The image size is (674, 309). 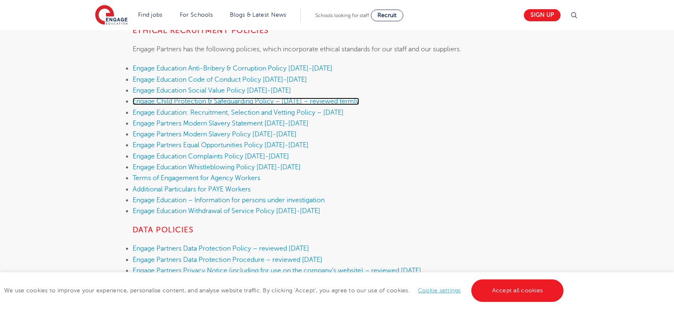 What do you see at coordinates (258, 15) in the screenshot?
I see `a: Blogs & Latest News` at bounding box center [258, 15].